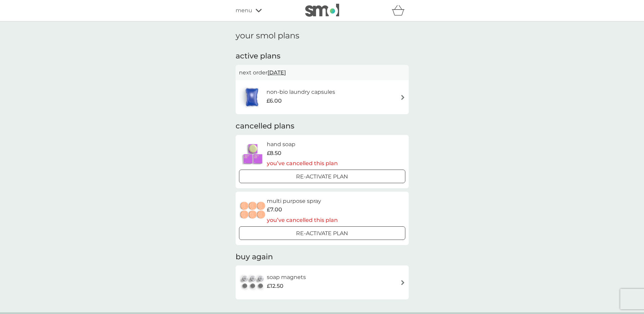  I want to click on h2: buy again, so click(322, 257).